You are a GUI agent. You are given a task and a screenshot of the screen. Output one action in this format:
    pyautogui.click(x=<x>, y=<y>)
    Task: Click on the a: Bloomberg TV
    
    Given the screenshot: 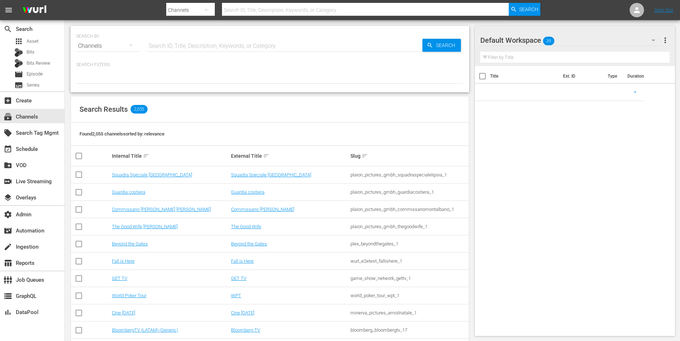 What is the action you would take?
    pyautogui.click(x=245, y=330)
    